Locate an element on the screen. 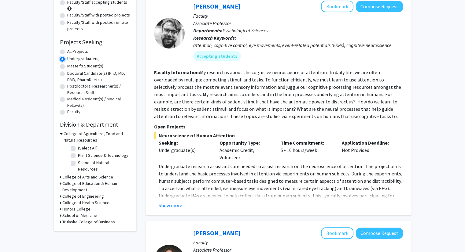 This screenshot has width=465, height=252. p: Open Projects is located at coordinates (278, 127).